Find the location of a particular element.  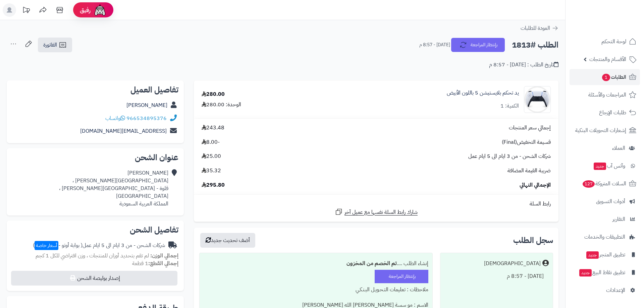

a: الإعدادات is located at coordinates (605, 290).